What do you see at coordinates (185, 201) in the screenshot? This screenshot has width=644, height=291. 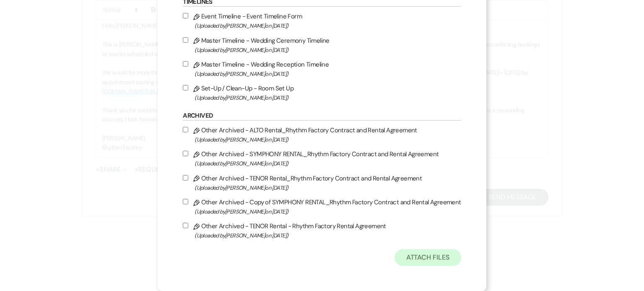 I see `input: Other Archived - Copy of SYMPHONY RENTAL_Rhythm Factory Contract and Rental Agreement(Uploaded by...` at bounding box center [185, 201].